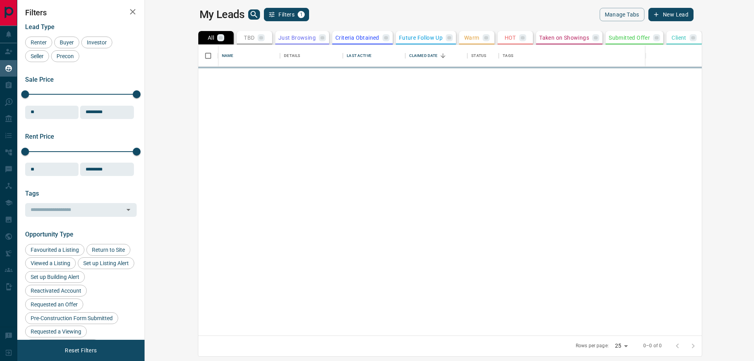 The width and height of the screenshot is (754, 361). I want to click on button: search button, so click(254, 15).